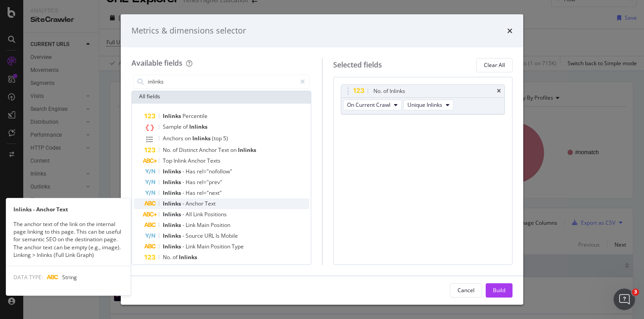 This screenshot has height=319, width=644. I want to click on div: No. of Inlinks, so click(389, 91).